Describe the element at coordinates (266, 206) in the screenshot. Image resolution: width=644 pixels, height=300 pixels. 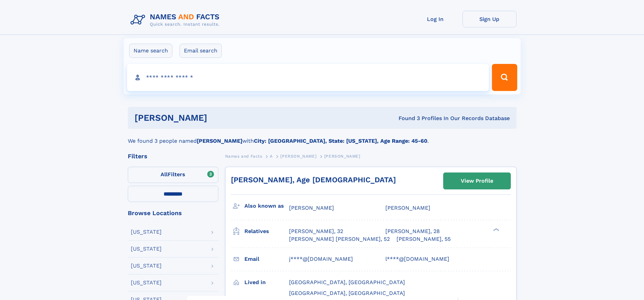
I see `h3: Also known as` at that location.